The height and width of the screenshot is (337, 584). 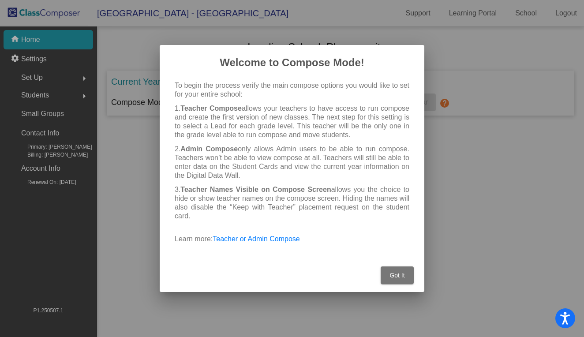 I want to click on a: Teacher or Admin Compose, so click(x=256, y=239).